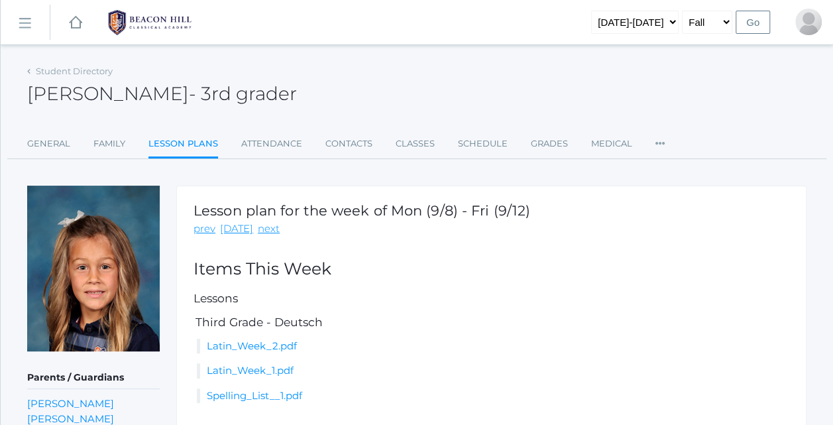 This screenshot has height=425, width=833. Describe the element at coordinates (243, 93) in the screenshot. I see `span: - 3rd grader` at that location.